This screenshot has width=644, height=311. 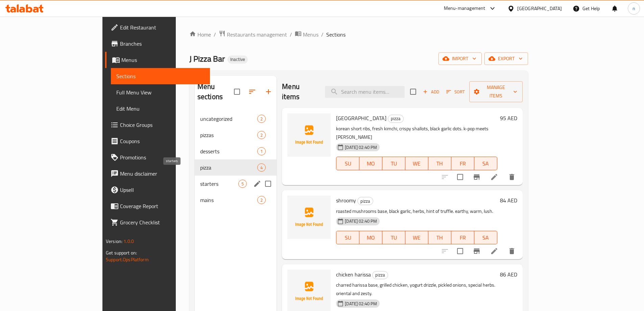 I want to click on a: Full Menu View, so click(x=160, y=92).